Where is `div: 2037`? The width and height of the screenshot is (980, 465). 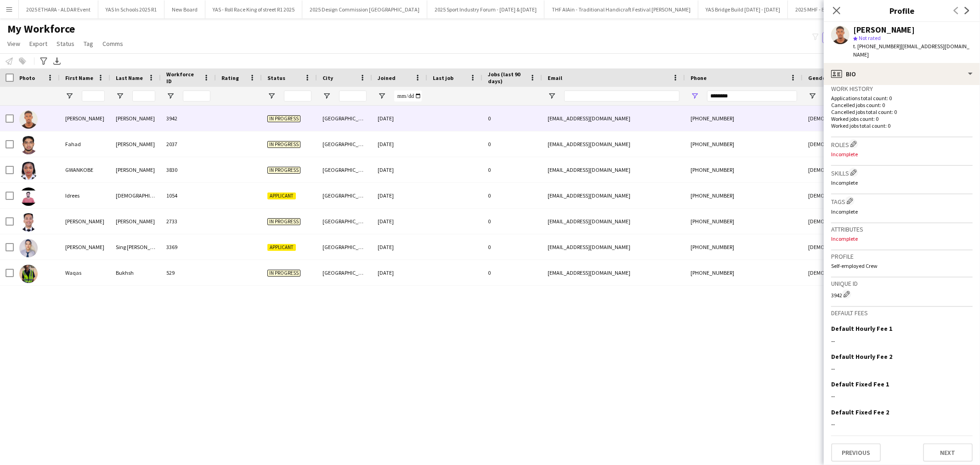 div: 2037 is located at coordinates (188, 144).